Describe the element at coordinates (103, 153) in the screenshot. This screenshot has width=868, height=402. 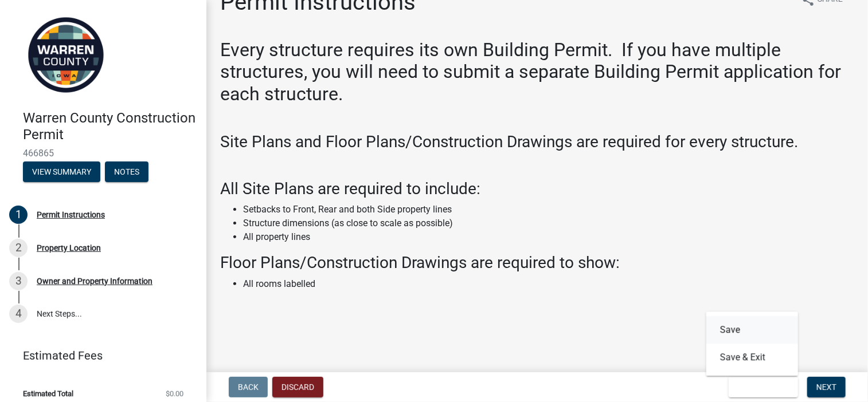
I see `span: 466865` at that location.